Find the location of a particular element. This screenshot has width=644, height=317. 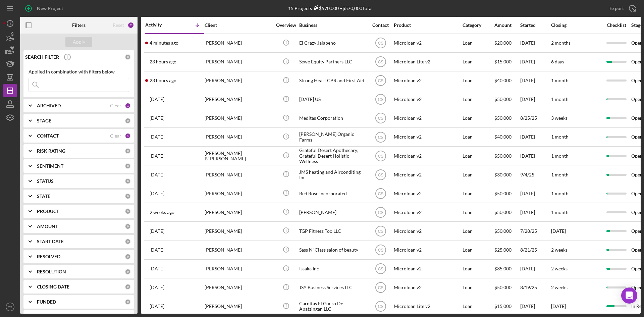

b: ARCHIVED is located at coordinates (49, 106).